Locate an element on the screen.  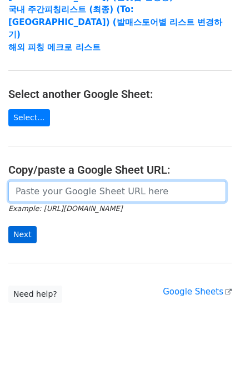
a: Google Sheets is located at coordinates (197, 291).